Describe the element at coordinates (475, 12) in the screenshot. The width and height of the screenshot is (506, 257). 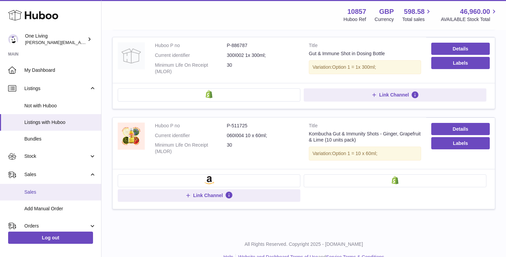
I see `span: 46,960.00` at that location.